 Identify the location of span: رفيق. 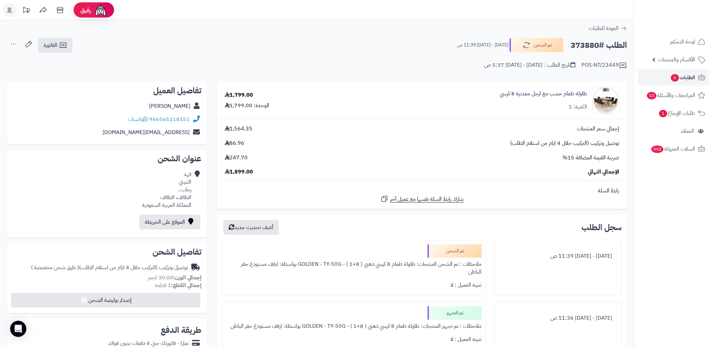
(86, 10).